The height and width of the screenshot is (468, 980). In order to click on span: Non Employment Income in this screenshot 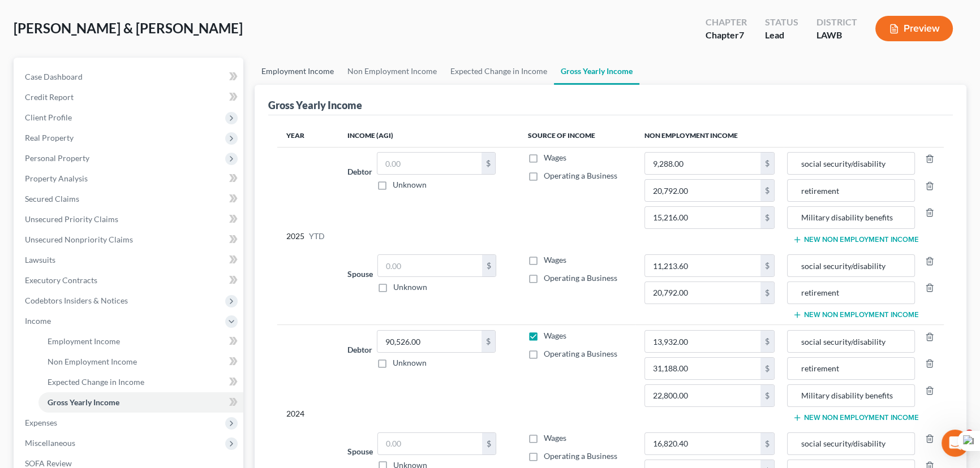, I will do `click(92, 361)`.